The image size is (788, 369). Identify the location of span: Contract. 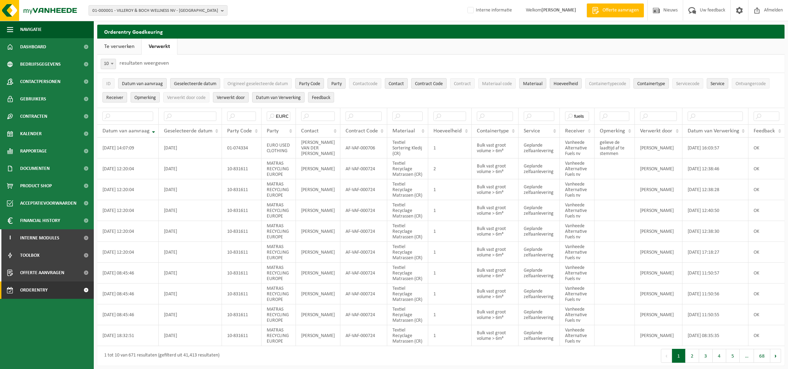
(462, 84).